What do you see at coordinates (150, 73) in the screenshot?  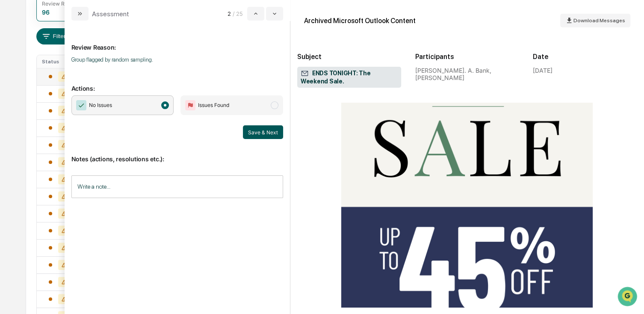 I see `button: Start new chat` at bounding box center [150, 73].